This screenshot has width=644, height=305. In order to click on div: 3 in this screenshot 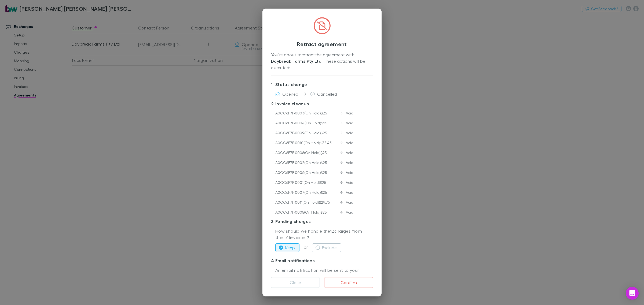, I will do `click(273, 221)`.